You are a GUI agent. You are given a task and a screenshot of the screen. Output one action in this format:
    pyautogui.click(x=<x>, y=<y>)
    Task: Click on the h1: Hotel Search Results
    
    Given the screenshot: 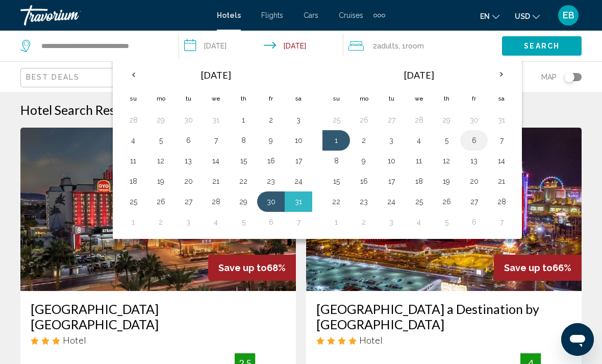 What is the action you would take?
    pyautogui.click(x=78, y=110)
    